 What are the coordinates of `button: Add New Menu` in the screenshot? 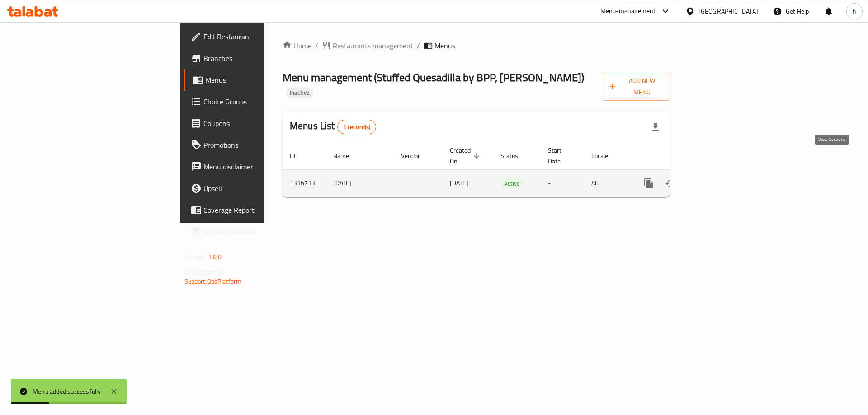 It's located at (636, 87).